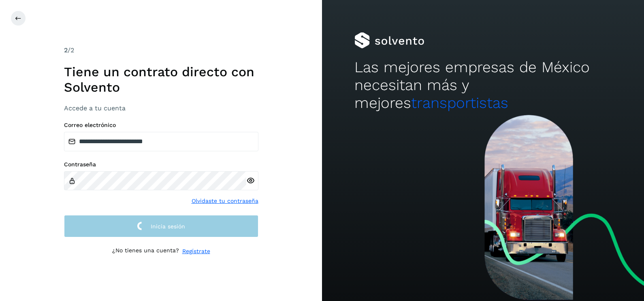  What do you see at coordinates (161, 80) in the screenshot?
I see `h1: Tiene un contrato directo con Solvento` at bounding box center [161, 80].